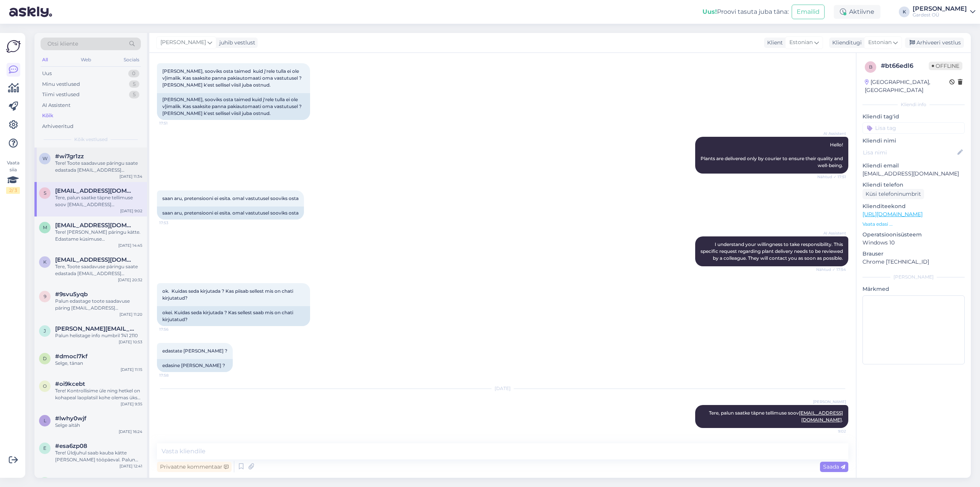  I want to click on div: Klienditugi, so click(845, 43).